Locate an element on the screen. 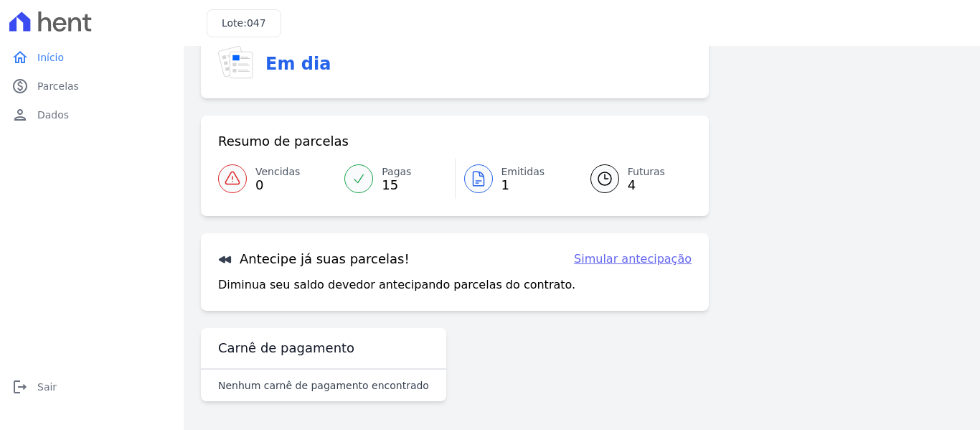  a: homeInício is located at coordinates (92, 58).